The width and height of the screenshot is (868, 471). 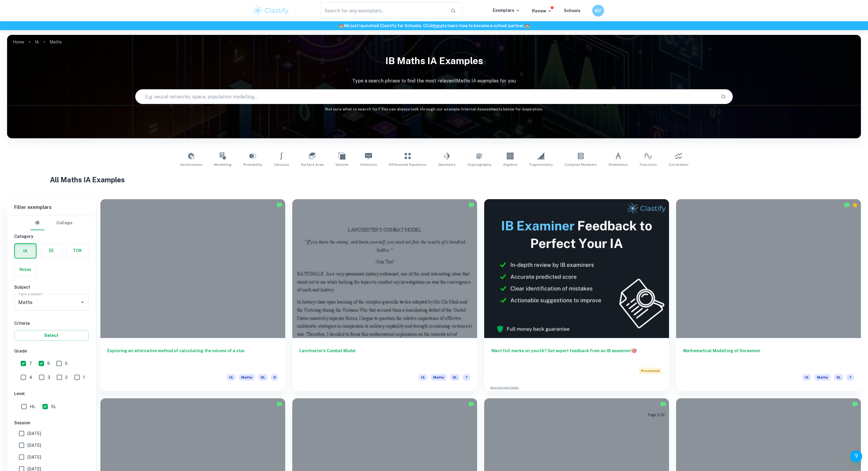 What do you see at coordinates (52, 335) in the screenshot?
I see `button: Select` at bounding box center [52, 335].